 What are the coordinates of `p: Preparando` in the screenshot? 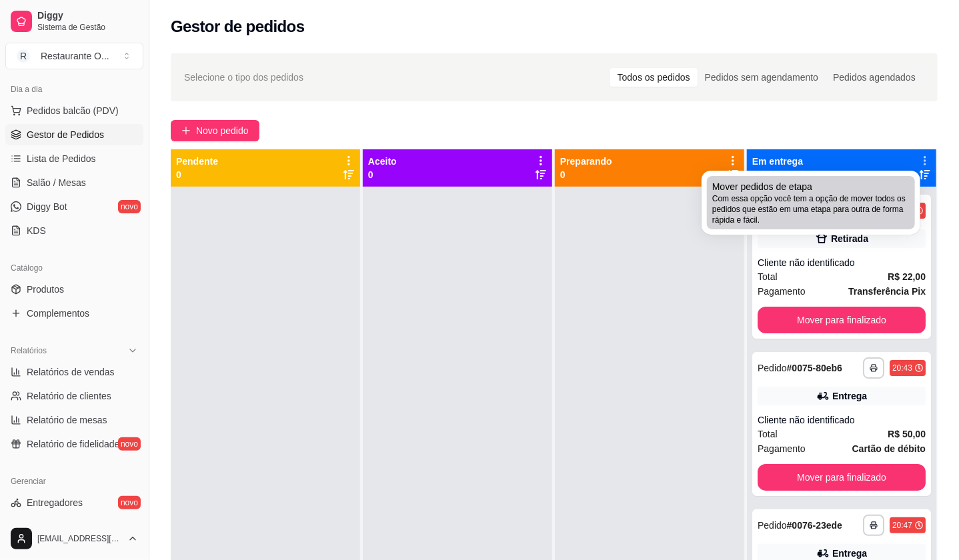 It's located at (586, 162).